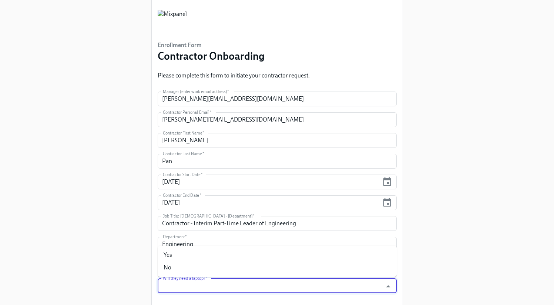  What do you see at coordinates (388, 286) in the screenshot?
I see `button: Close` at bounding box center [388, 286].